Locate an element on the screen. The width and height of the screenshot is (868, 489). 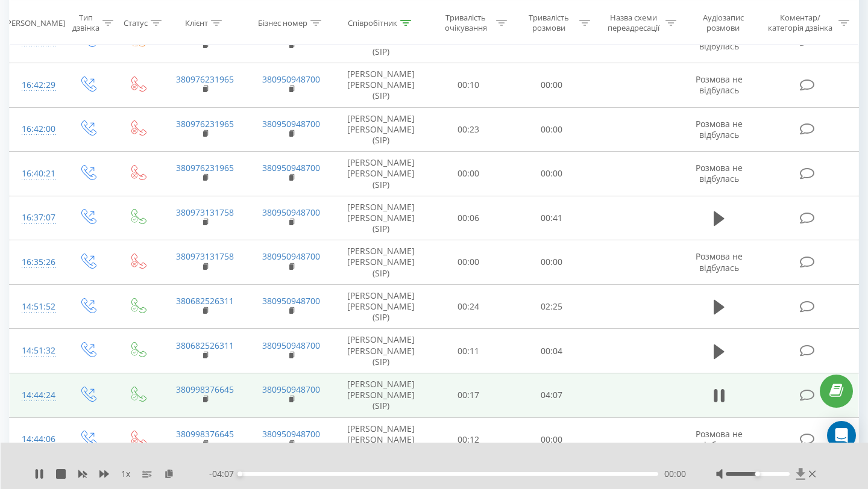
div: Тривалість очікування is located at coordinates (466, 23).